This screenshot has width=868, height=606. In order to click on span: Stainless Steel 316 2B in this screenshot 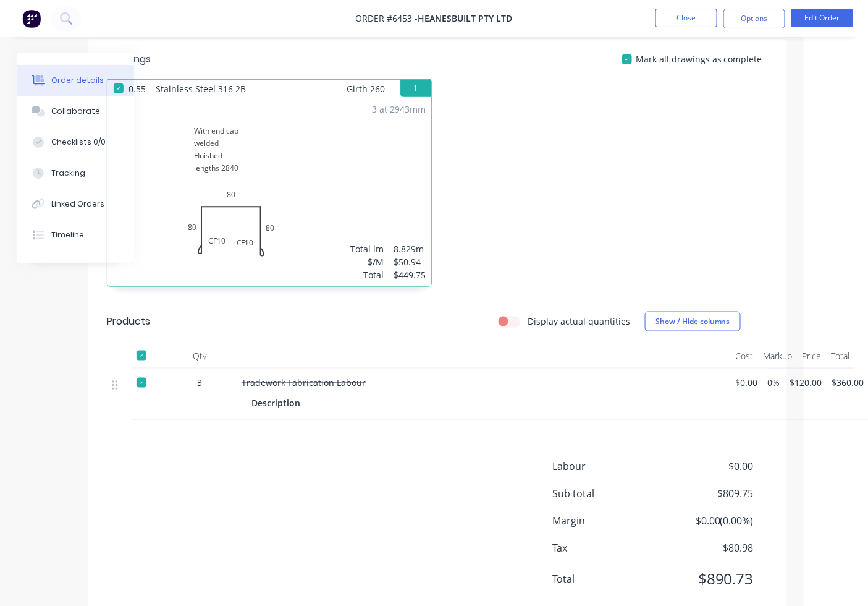, I will do `click(201, 88)`.